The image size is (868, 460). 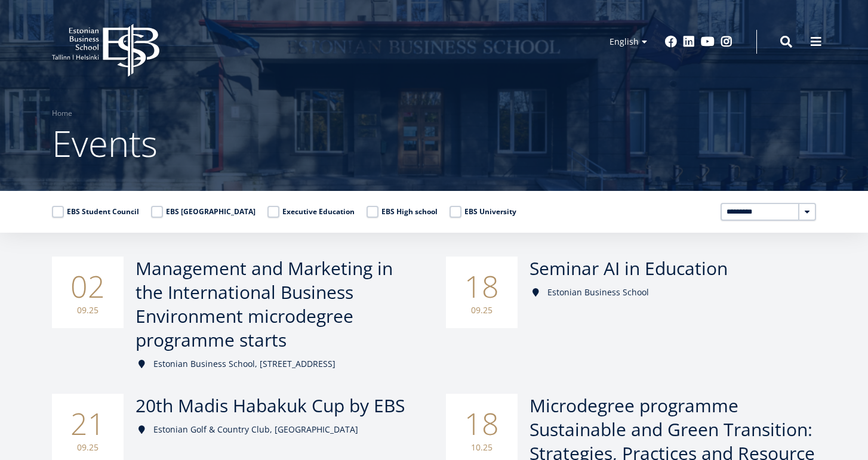 What do you see at coordinates (434, 143) in the screenshot?
I see `h1: Events` at bounding box center [434, 143].